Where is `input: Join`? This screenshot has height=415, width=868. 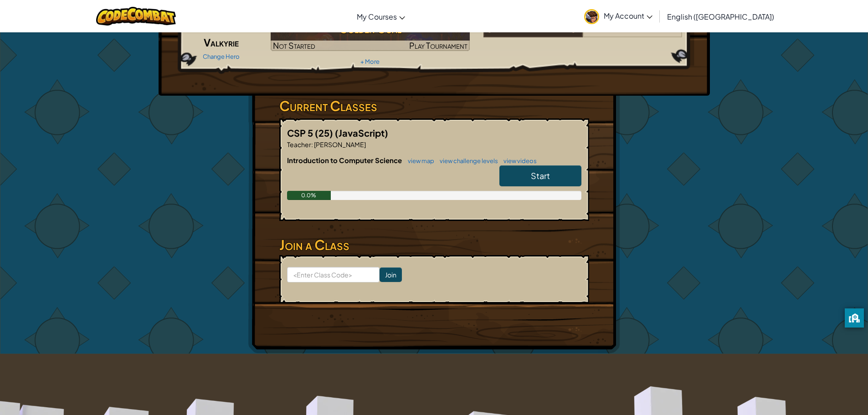 input: Join is located at coordinates (390, 275).